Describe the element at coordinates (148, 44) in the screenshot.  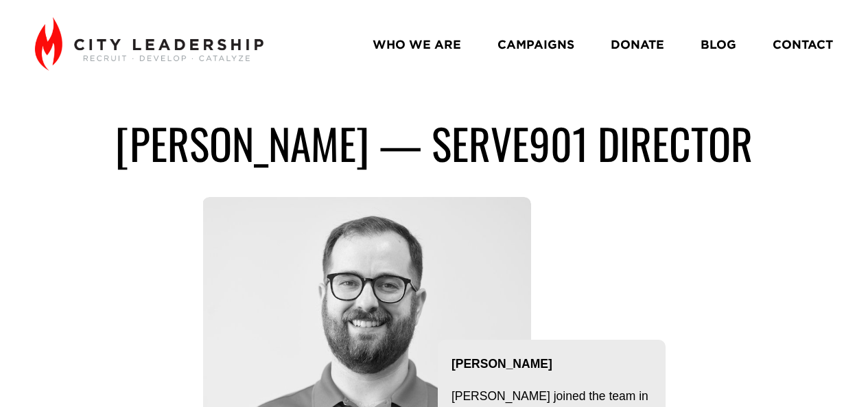
I see `img: City Leadership - Recruit. Develop. Catalyze.` at that location.